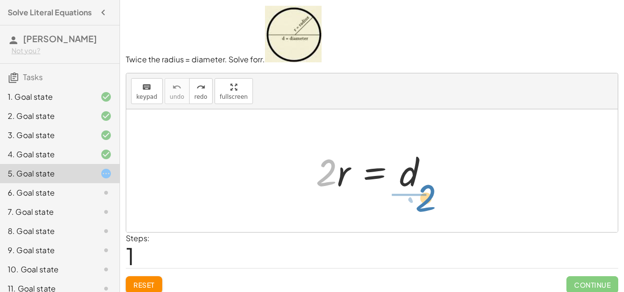 Image resolution: width=624 pixels, height=292 pixels. What do you see at coordinates (234, 91) in the screenshot?
I see `button: fullscreen` at bounding box center [234, 91].